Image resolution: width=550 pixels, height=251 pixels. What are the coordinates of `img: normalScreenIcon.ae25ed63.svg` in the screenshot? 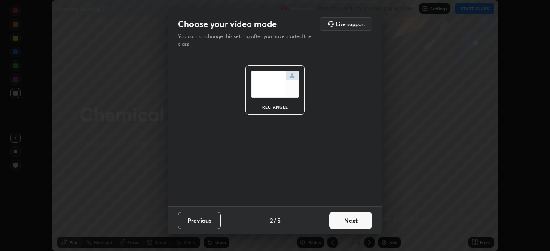 It's located at (275, 84).